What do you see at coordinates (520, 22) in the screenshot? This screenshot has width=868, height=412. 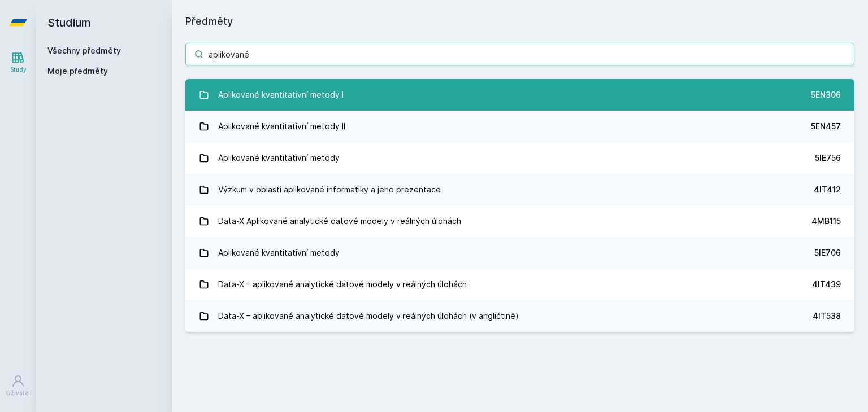 I see `h1: Předměty` at bounding box center [520, 22].